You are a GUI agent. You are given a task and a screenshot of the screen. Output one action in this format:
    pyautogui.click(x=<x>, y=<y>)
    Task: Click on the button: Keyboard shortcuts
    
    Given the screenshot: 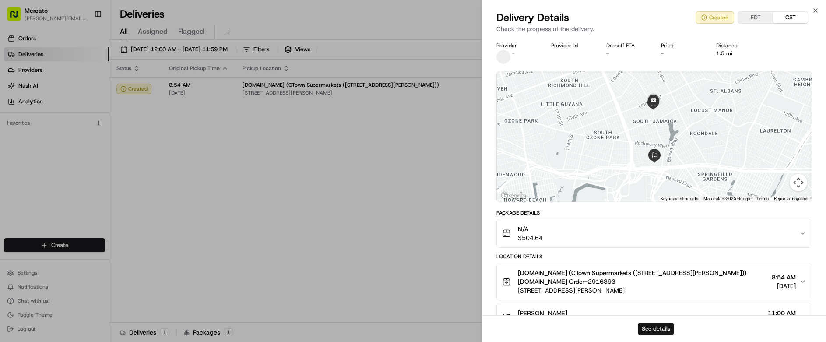 What is the action you would take?
    pyautogui.click(x=679, y=199)
    